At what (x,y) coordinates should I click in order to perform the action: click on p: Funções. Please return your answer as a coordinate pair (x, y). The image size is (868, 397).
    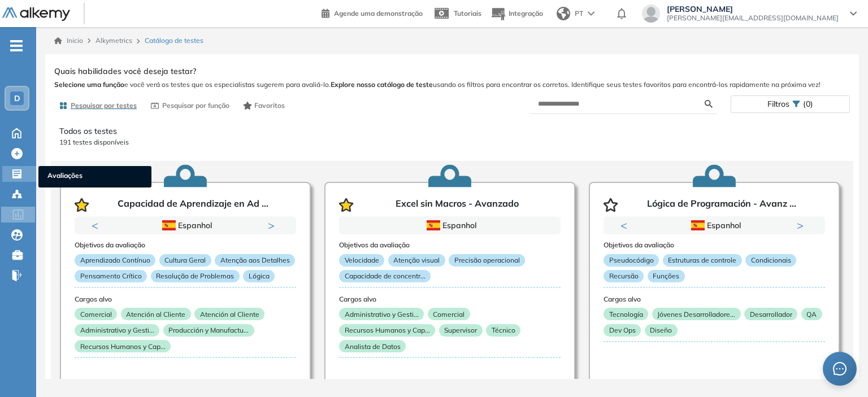
    Looking at the image, I should click on (666, 276).